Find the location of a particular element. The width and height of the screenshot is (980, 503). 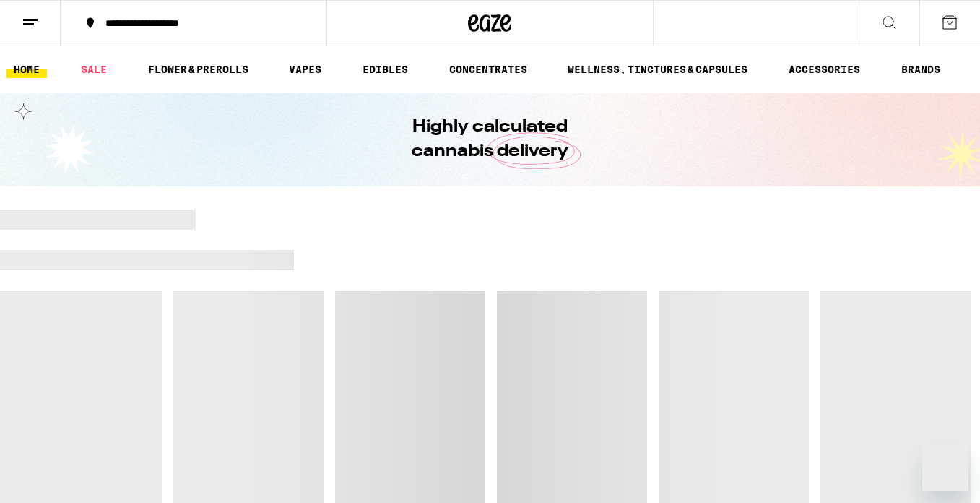

a: BRANDS is located at coordinates (920, 69).